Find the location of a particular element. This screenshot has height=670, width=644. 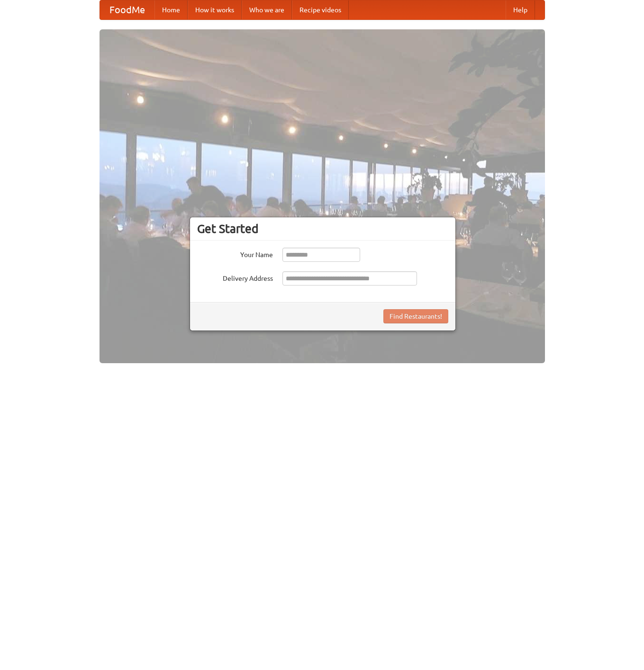

button: Find Restaurants! is located at coordinates (416, 317).